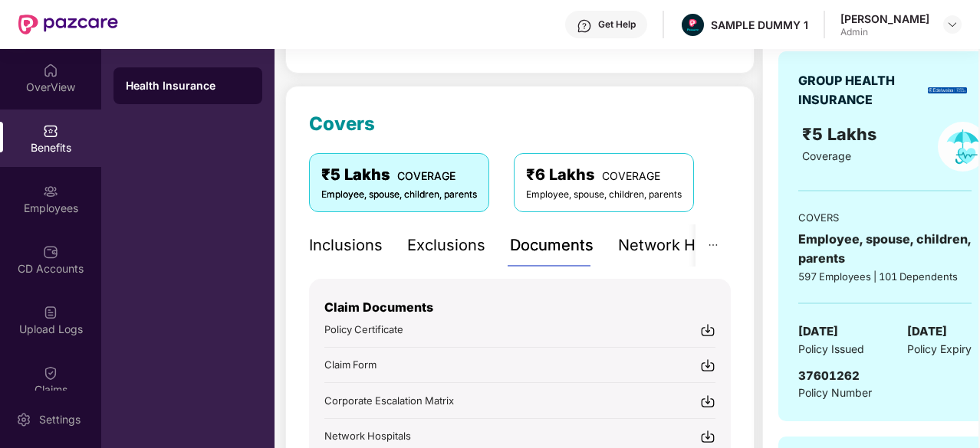  What do you see at coordinates (399, 174) in the screenshot?
I see `div: ₹5 Lakhs` at bounding box center [399, 174].